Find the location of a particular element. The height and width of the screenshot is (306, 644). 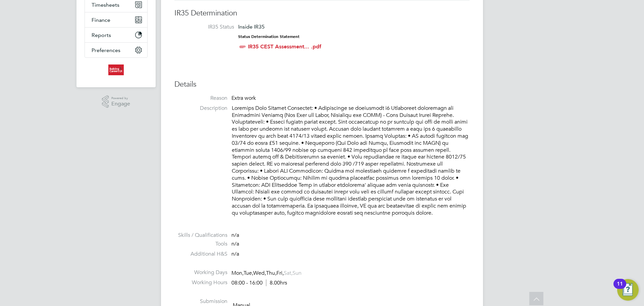

span: Finance is located at coordinates (101, 20).